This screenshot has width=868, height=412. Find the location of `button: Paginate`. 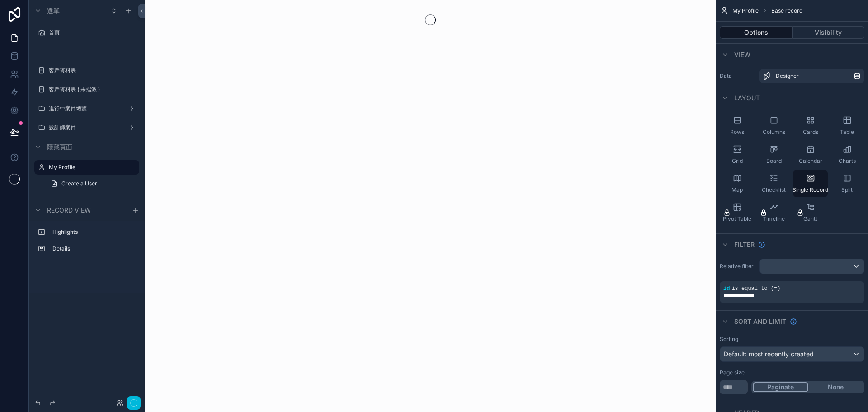

button: Paginate is located at coordinates (780, 387).